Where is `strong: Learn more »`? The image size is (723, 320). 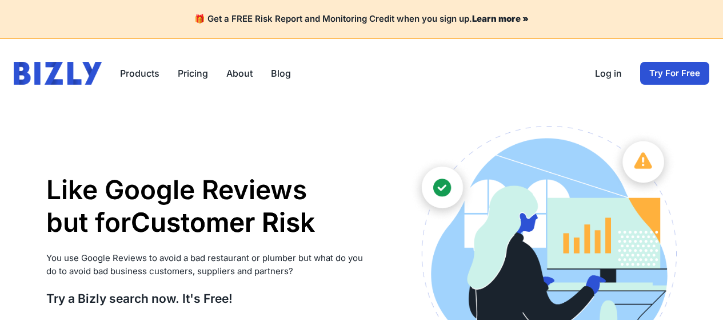 strong: Learn more » is located at coordinates (500, 18).